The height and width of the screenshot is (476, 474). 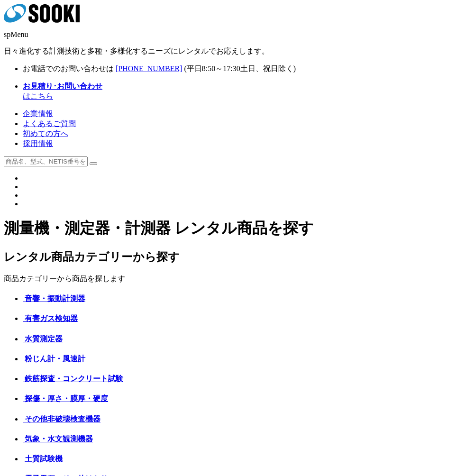 What do you see at coordinates (43, 459) in the screenshot?
I see `span: 土質試験機` at bounding box center [43, 459].